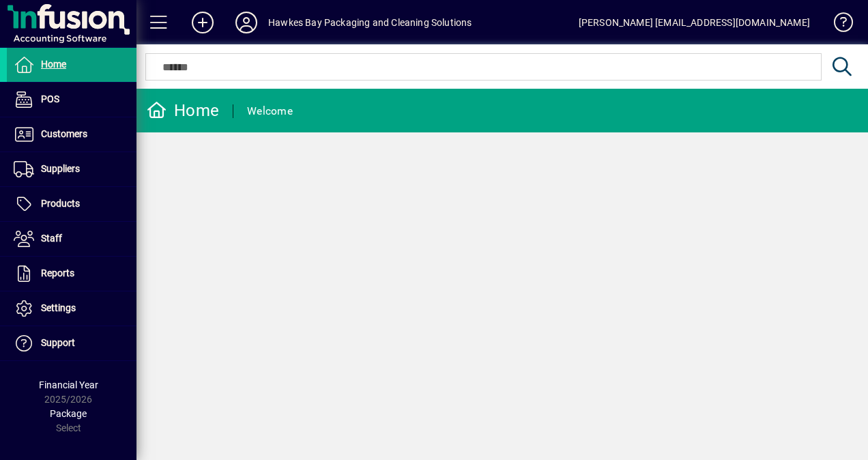 The height and width of the screenshot is (460, 868). I want to click on span: POS, so click(50, 99).